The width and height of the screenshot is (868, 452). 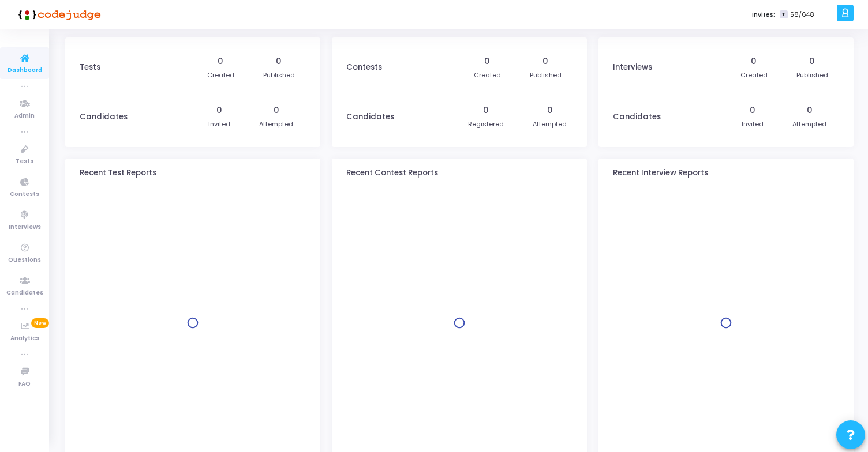 What do you see at coordinates (24, 116) in the screenshot?
I see `span: Admin` at bounding box center [24, 116].